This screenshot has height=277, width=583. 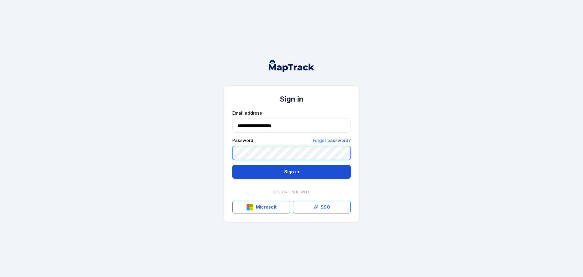 What do you see at coordinates (291, 99) in the screenshot?
I see `h1: Sign in` at bounding box center [291, 99].